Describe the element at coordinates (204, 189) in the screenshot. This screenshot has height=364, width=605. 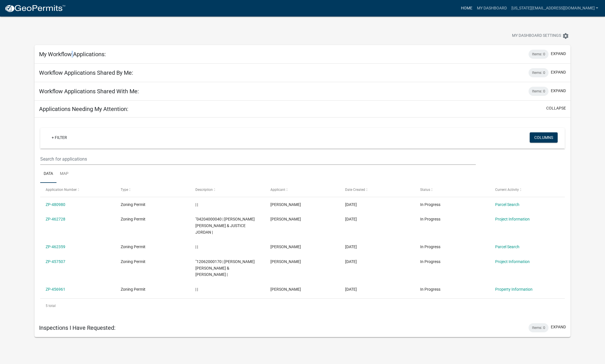
I see `span: Description` at that location.